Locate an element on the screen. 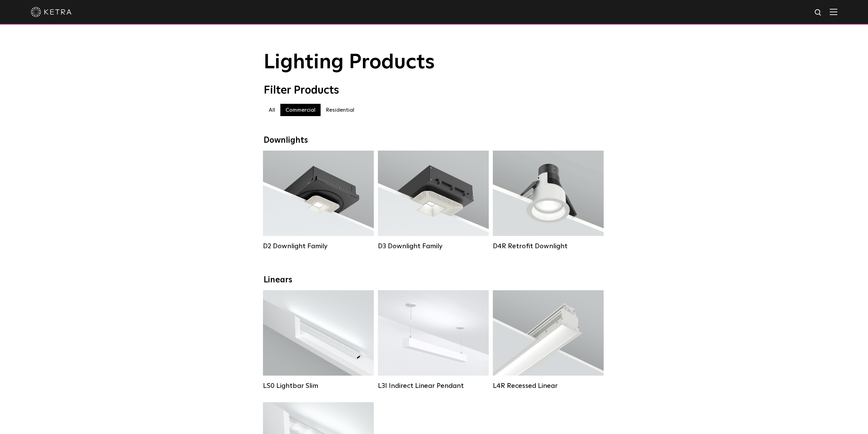  a: L3I Indirect Linear Pendant Lumen Output:400 / 600 / 800 / 1000Housing Colors:White / BlackContro... is located at coordinates (434, 341).